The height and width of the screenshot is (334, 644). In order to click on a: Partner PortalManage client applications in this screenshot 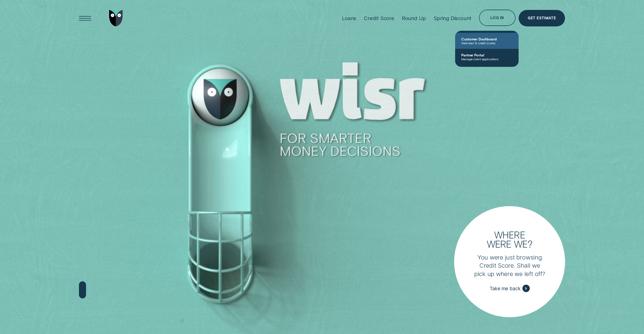, I will do `click(487, 57)`.